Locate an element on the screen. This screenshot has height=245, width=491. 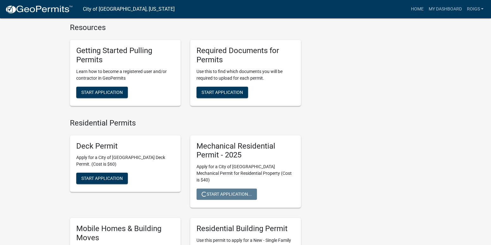
p: Use this to find which documents you will be required to upload for each permit. is located at coordinates (245, 75).